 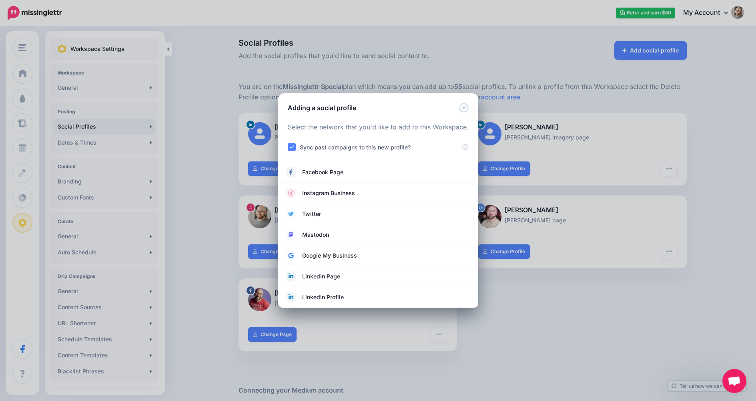 I want to click on button: Close, so click(x=464, y=108).